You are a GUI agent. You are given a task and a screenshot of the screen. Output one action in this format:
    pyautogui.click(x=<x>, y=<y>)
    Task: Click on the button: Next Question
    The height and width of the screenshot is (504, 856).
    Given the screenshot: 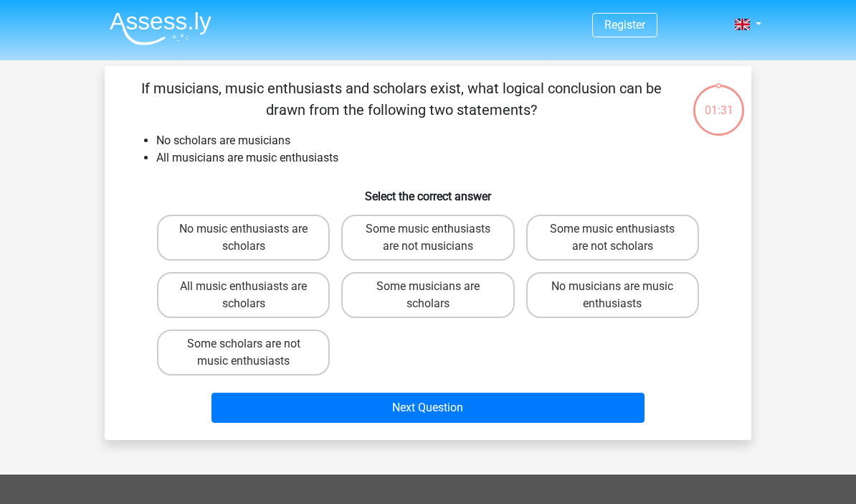 What is the action you would take?
    pyautogui.click(x=428, y=407)
    